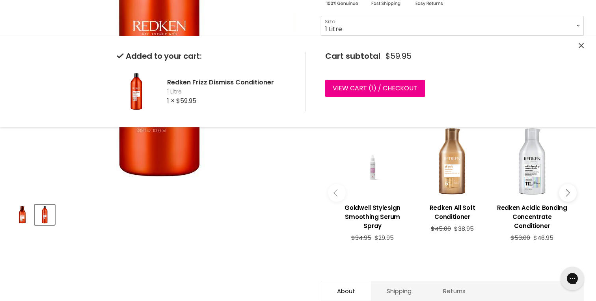 The image size is (596, 301). What do you see at coordinates (353, 56) in the screenshot?
I see `span: Cart subtotal` at bounding box center [353, 56].